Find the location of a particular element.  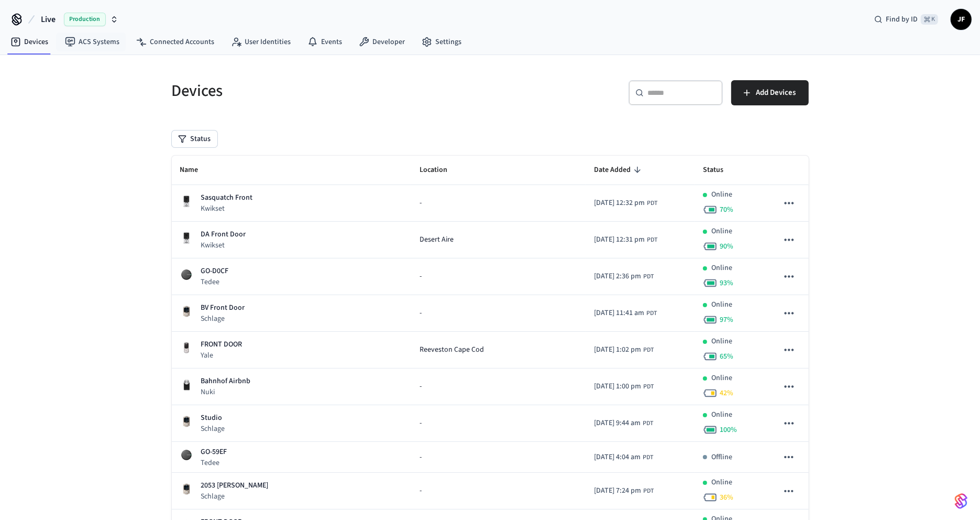

p: Bahnhof Airbnb is located at coordinates (226, 381).